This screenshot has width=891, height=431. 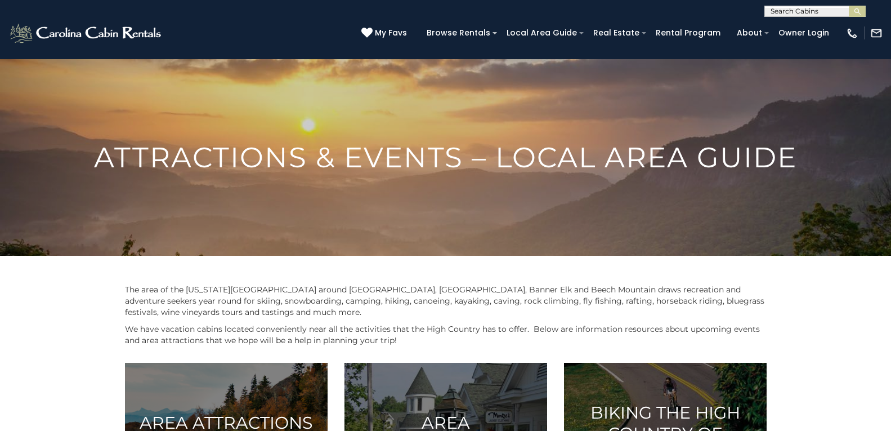 I want to click on img: White-1-2.png, so click(x=86, y=33).